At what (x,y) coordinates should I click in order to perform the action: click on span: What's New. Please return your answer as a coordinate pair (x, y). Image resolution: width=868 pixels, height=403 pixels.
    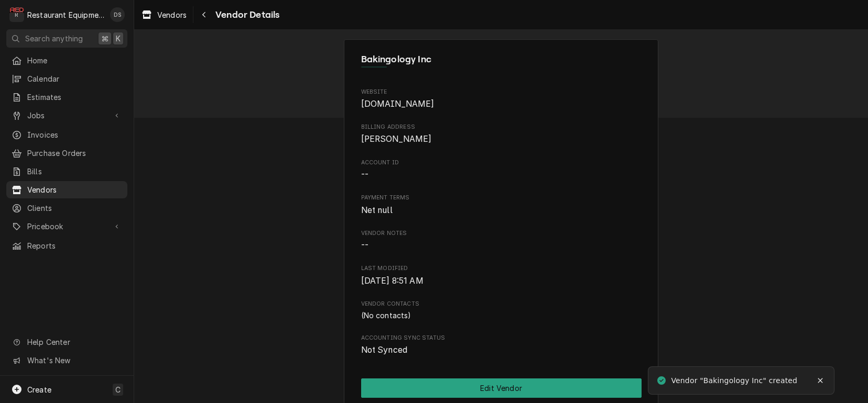
    Looking at the image, I should click on (74, 360).